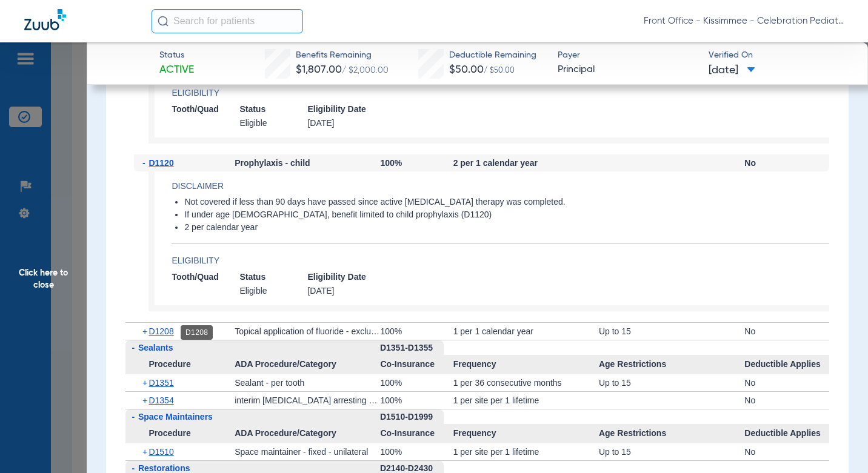 This screenshot has width=868, height=473. Describe the element at coordinates (526, 332) in the screenshot. I see `div: 1 per 1 calendar year` at that location.